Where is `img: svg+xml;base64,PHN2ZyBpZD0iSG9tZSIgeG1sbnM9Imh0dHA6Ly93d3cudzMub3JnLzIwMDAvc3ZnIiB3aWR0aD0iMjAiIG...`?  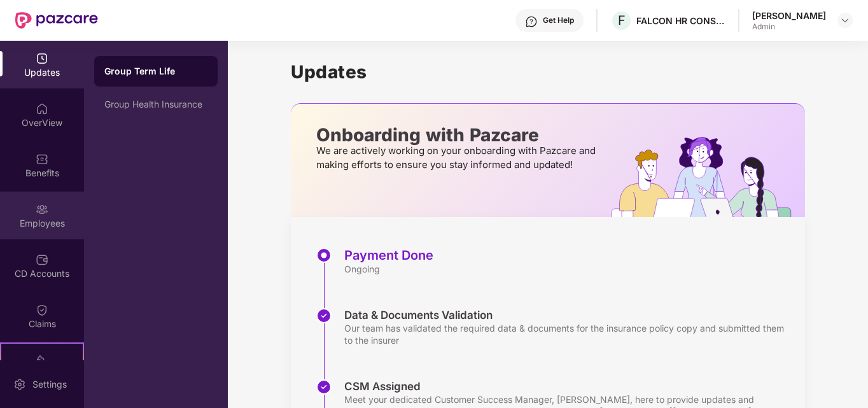 img: svg+xml;base64,PHN2ZyBpZD0iSG9tZSIgeG1sbnM9Imh0dHA6Ly93d3cudzMub3JnLzIwMDAvc3ZnIiB3aWR0aD0iMjAiIG... is located at coordinates (42, 109).